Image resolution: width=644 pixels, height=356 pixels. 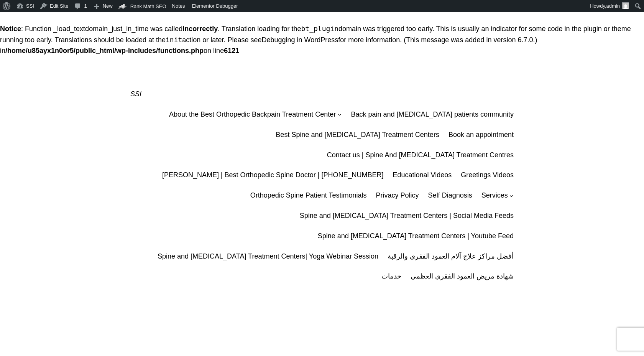 What do you see at coordinates (397, 195) in the screenshot?
I see `a: Privacy Policy` at bounding box center [397, 195].